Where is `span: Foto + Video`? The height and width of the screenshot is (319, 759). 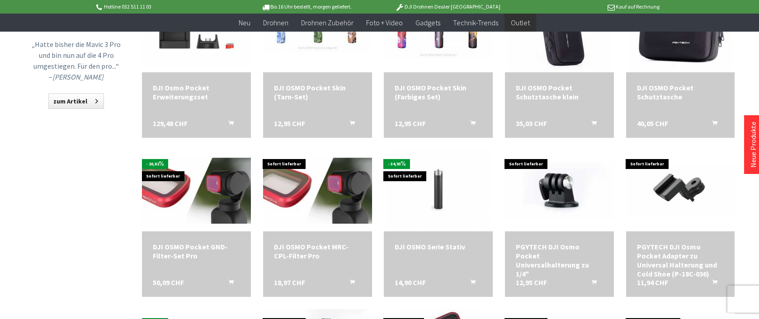 span: Foto + Video is located at coordinates (384, 23).